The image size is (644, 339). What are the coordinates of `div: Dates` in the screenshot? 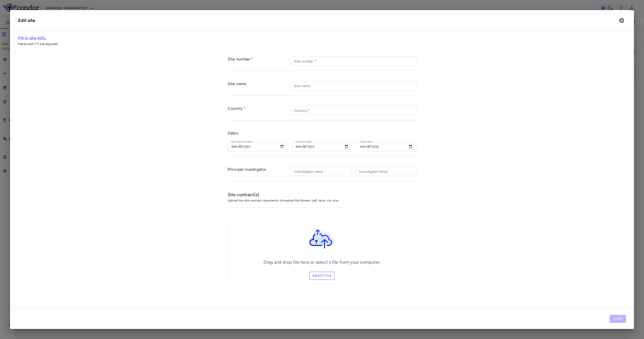 It's located at (322, 133).